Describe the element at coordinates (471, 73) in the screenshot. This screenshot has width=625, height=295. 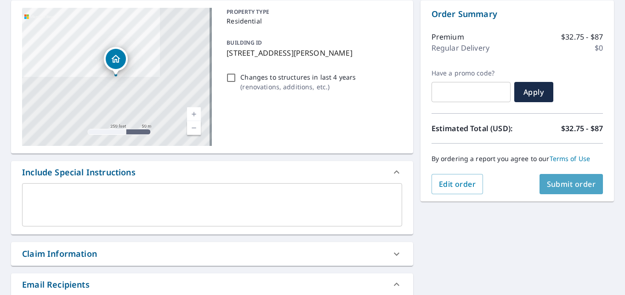
I see `label: Have a promo code?` at that location.